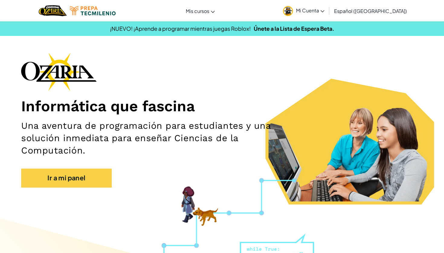 Image resolution: width=444 pixels, height=253 pixels. Describe the element at coordinates (59, 72) in the screenshot. I see `img: Ozaria branding logo` at that location.